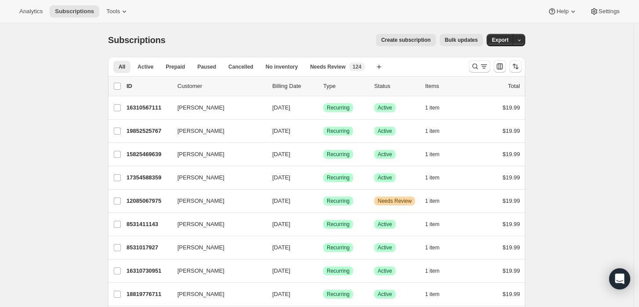 The image size is (639, 307). Describe the element at coordinates (406, 40) in the screenshot. I see `button: Create subscription` at that location.